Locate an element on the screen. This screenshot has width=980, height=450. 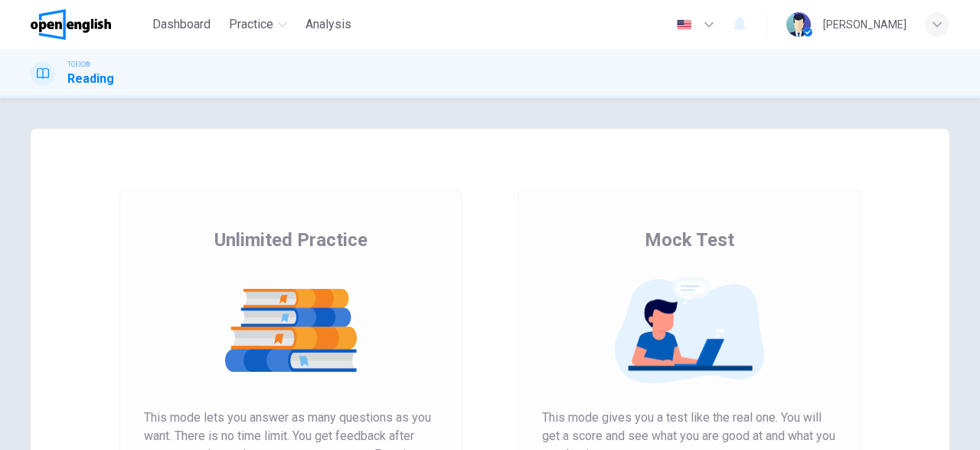
button: Practice is located at coordinates (258, 24).